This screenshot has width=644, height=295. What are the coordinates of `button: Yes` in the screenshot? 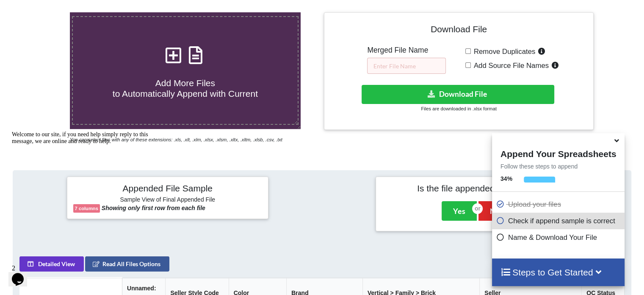 It's located at (459, 211).